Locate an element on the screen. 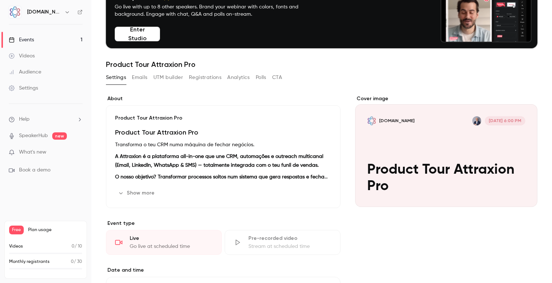 The image size is (552, 283). div: Pre-recorded videoStream at scheduled time is located at coordinates (283, 242).